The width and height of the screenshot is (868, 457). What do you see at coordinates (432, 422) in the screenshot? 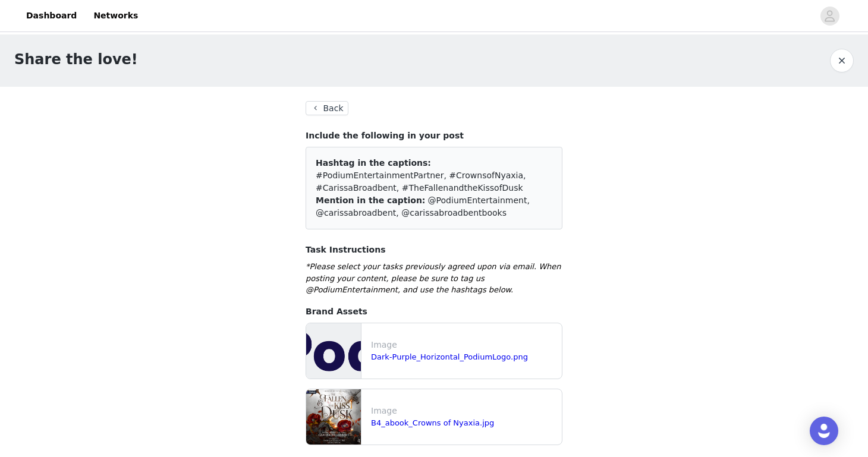
I see `a: B4_abook_Crowns of Nyaxia.jpg` at bounding box center [432, 422].